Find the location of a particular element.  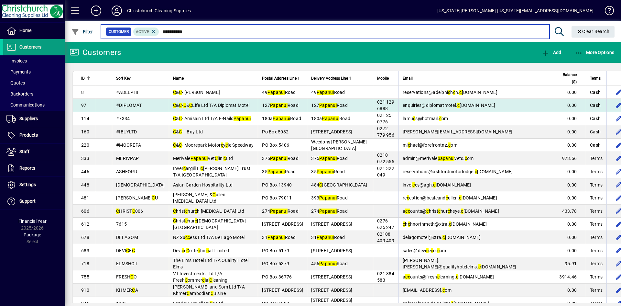

td: 95.91 is located at coordinates (570, 263).